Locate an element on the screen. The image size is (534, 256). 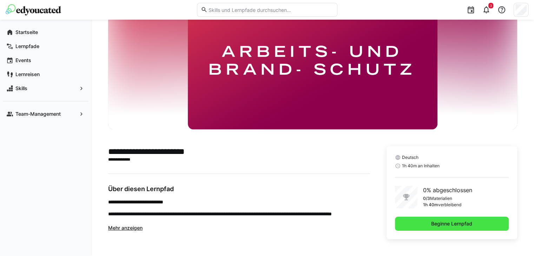
p: 0/3 is located at coordinates (427, 199).